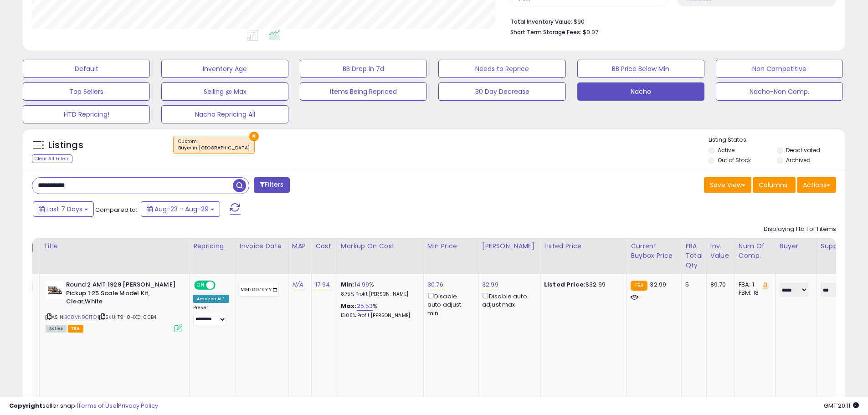  Describe the element at coordinates (753, 293) in the screenshot. I see `div: FBM: 18` at that location.